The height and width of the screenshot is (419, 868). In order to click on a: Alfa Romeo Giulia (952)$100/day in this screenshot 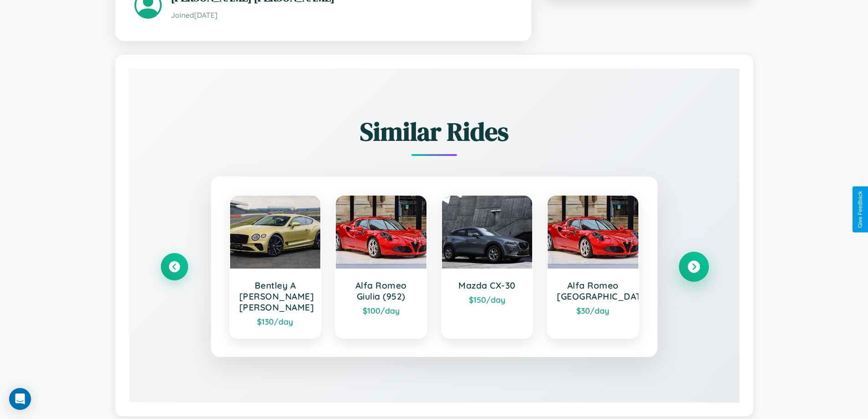, I will do `click(381, 267)`.